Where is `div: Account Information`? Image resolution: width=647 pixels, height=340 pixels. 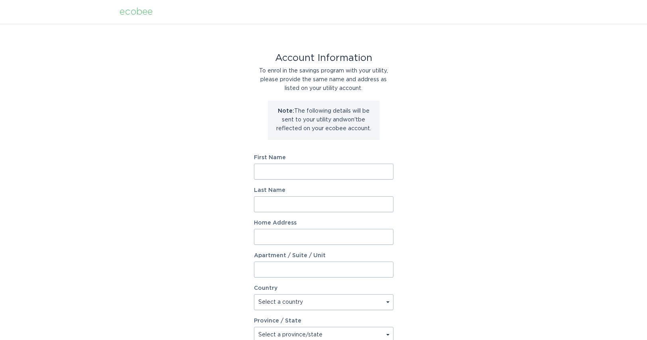 div: Account Information is located at coordinates (324, 58).